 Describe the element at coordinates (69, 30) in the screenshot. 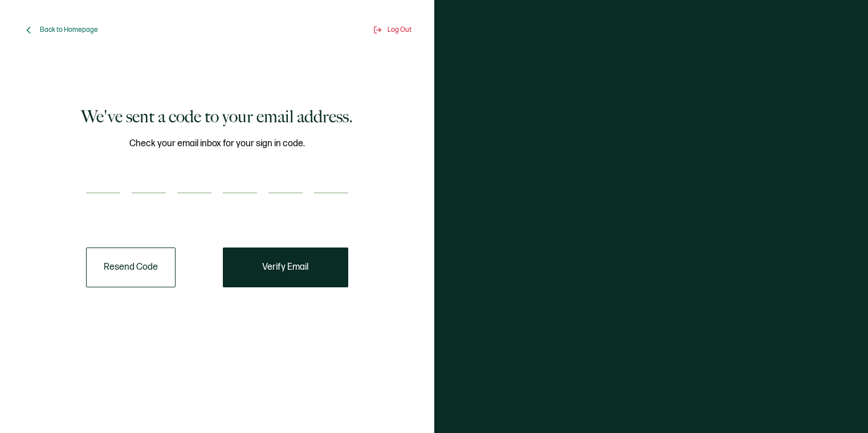

I see `span: Back to Homepage` at that location.